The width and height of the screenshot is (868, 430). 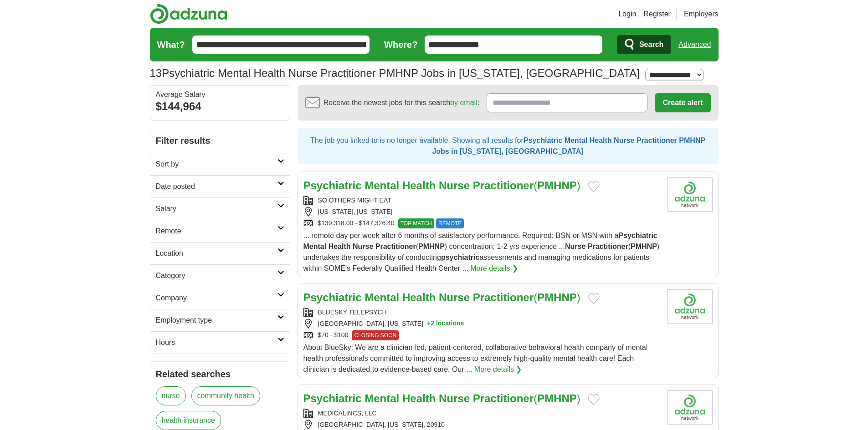 I want to click on a: Remote, so click(x=220, y=231).